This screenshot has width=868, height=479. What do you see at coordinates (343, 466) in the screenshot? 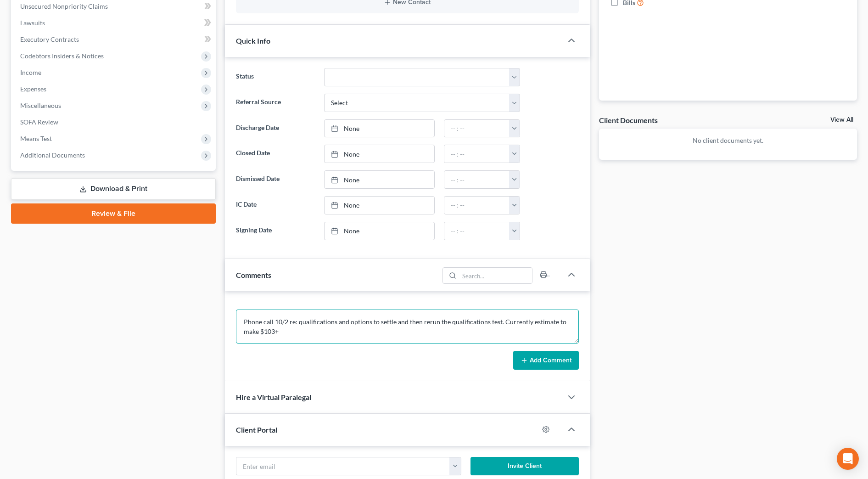
I see `input: Enter email` at bounding box center [343, 466].